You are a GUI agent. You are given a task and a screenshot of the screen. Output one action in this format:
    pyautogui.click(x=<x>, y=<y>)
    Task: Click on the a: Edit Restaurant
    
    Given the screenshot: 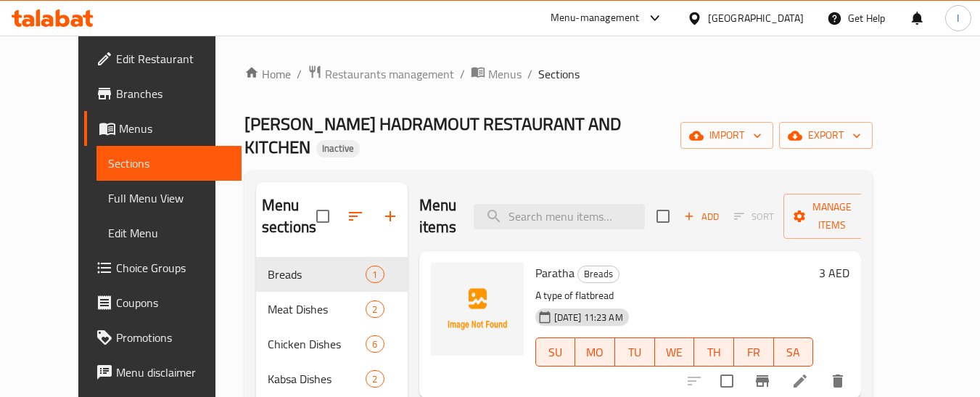 What is the action you would take?
    pyautogui.click(x=163, y=59)
    